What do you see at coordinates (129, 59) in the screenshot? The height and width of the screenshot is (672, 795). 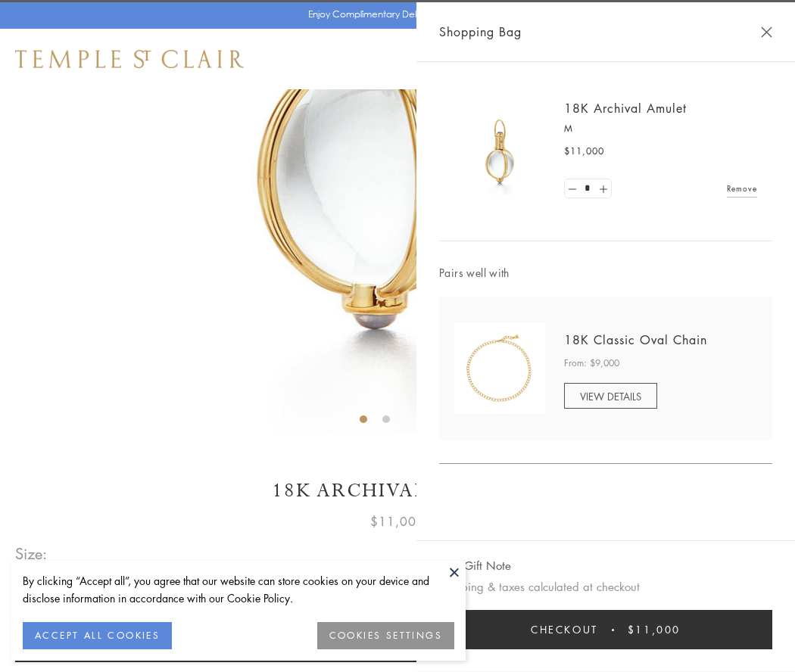 I see `img: Temple St. Clair` at bounding box center [129, 59].